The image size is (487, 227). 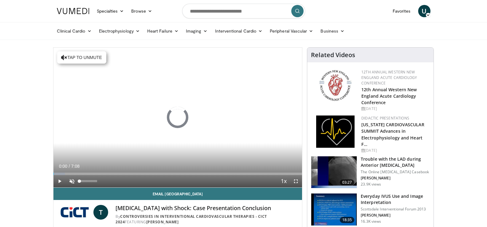 What do you see at coordinates (239, 31) in the screenshot?
I see `a: Interventional Cardio` at bounding box center [239, 31].